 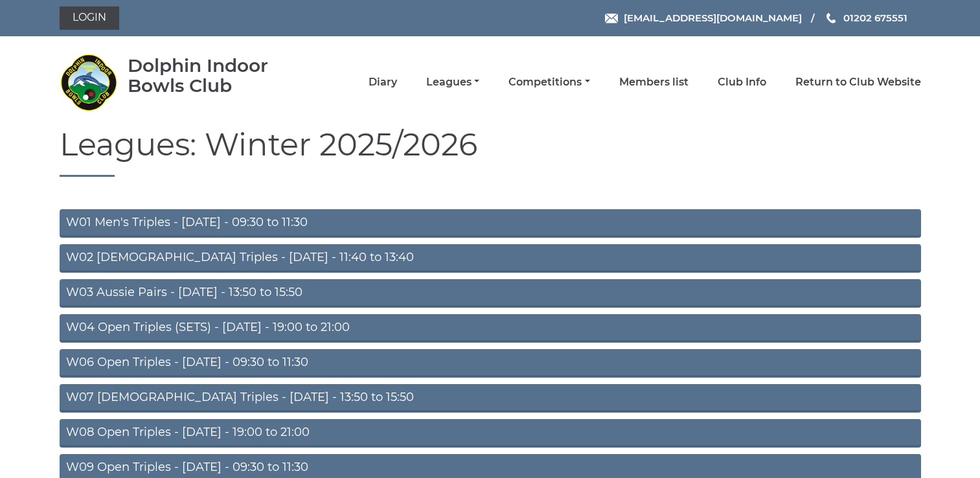 I want to click on a: Phone us 01202 675551, so click(x=866, y=18).